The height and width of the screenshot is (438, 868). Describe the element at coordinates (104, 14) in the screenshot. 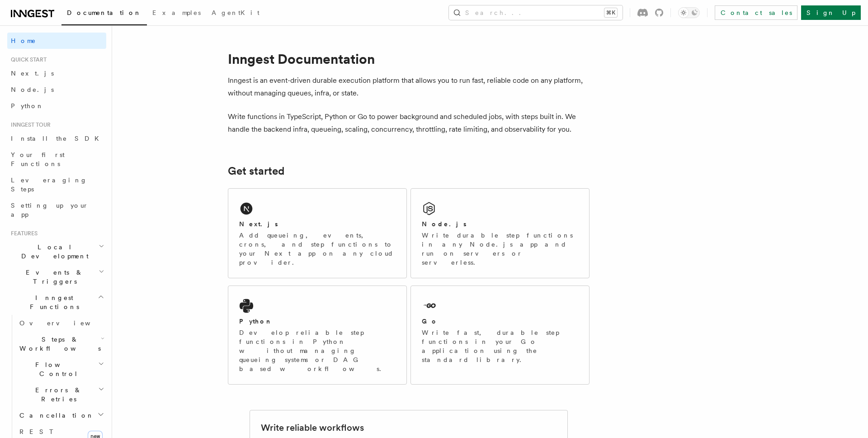

I see `a: Documentation` at that location.